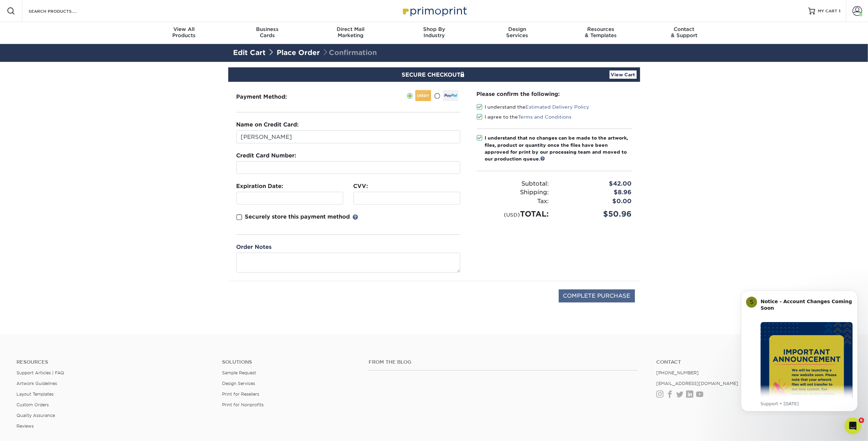 Image resolution: width=868 pixels, height=441 pixels. What do you see at coordinates (517, 32) in the screenshot?
I see `div: Services` at bounding box center [517, 32].